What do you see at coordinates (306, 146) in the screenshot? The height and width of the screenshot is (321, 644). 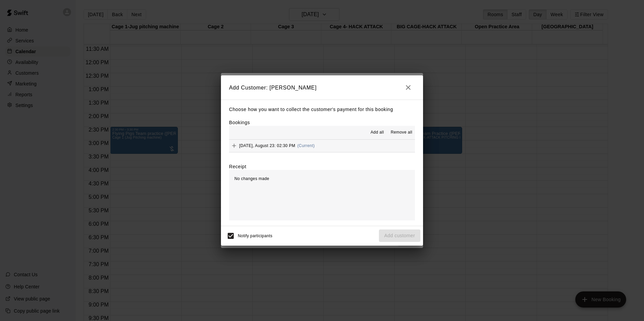 I see `span: (Current)` at bounding box center [306, 146].